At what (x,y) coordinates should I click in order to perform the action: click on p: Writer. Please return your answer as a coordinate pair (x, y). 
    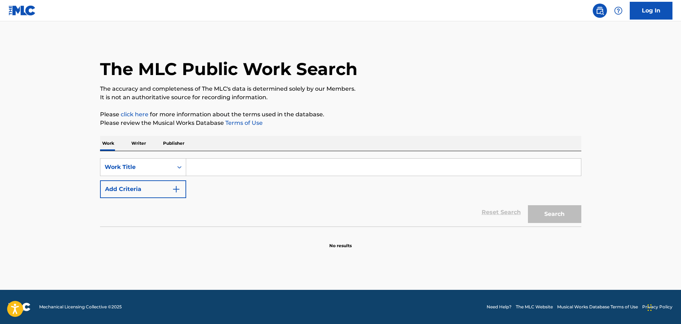
    Looking at the image, I should click on (138, 143).